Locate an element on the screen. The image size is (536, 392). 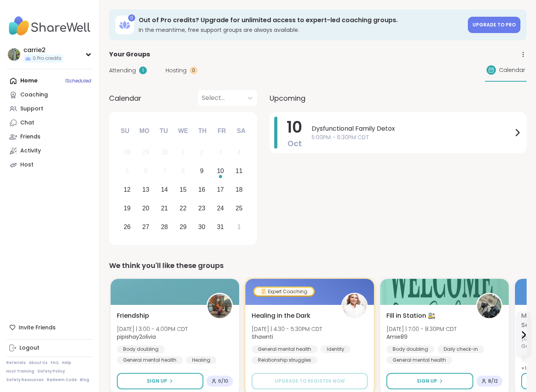
div: Identity is located at coordinates (335, 350).